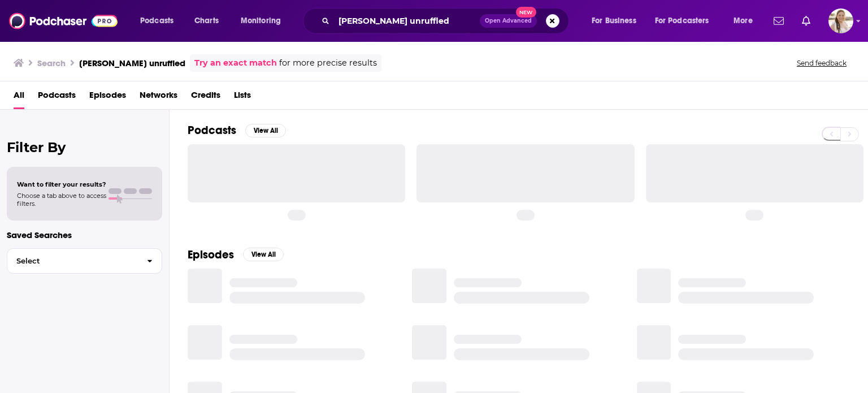 This screenshot has width=868, height=393. I want to click on span: New, so click(526, 12).